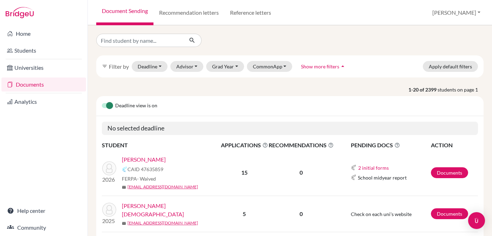 The height and width of the screenshot is (236, 492). Describe the element at coordinates (44, 102) in the screenshot. I see `a: Analytics` at that location.